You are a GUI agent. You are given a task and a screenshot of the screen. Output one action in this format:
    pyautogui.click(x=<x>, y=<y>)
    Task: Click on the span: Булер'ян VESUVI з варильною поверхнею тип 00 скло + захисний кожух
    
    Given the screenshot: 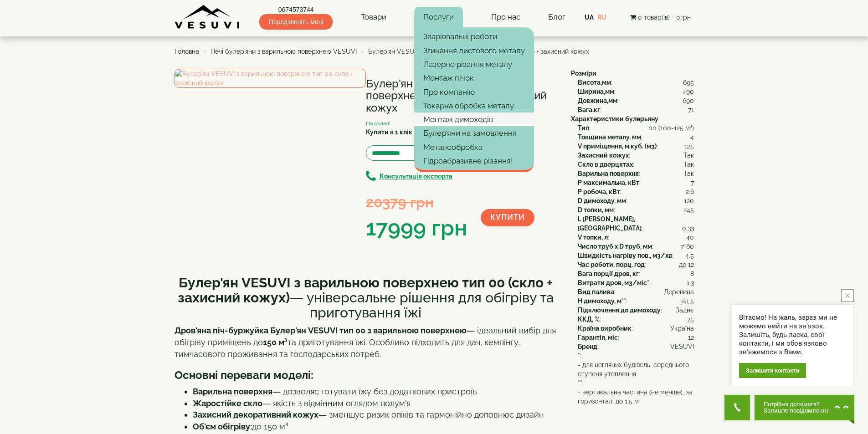 What is the action you would take?
    pyautogui.click(x=479, y=52)
    